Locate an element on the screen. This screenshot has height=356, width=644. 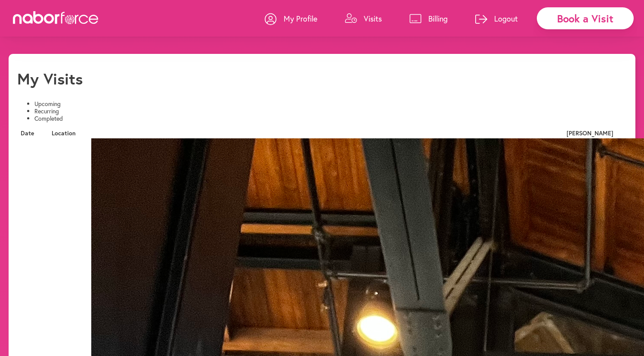
p: Visits is located at coordinates (373, 18).